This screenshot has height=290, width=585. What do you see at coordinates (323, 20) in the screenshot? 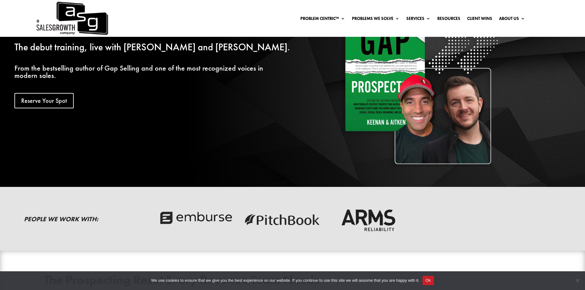
I see `a: Problem Centric™` at bounding box center [323, 20].